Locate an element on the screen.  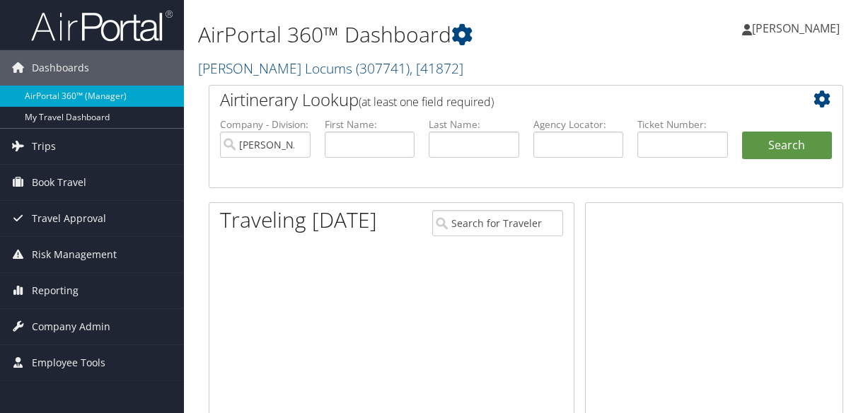
button: Search is located at coordinates (788, 146).